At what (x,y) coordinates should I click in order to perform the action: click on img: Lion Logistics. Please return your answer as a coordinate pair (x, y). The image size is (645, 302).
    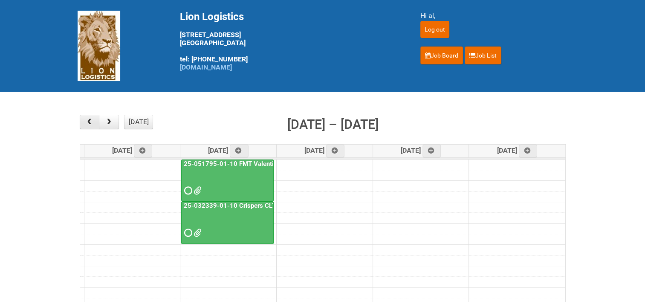
    Looking at the image, I should click on (99, 46).